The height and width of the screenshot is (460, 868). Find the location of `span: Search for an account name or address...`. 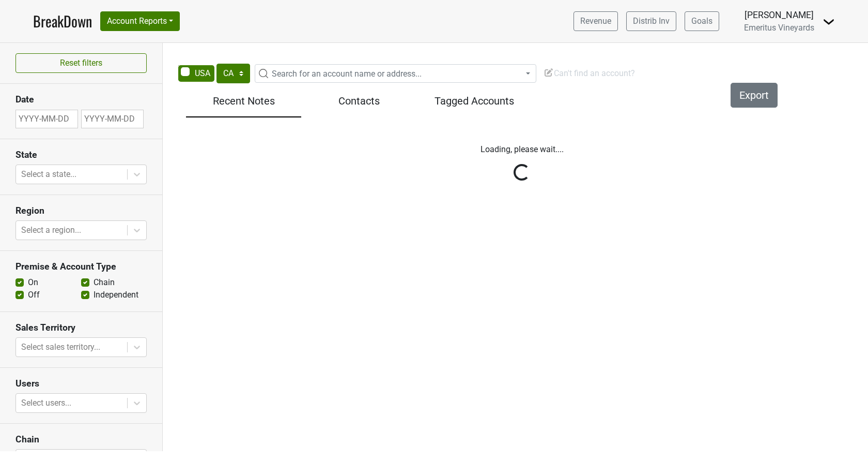

span: Search for an account name or address... is located at coordinates (346, 73).